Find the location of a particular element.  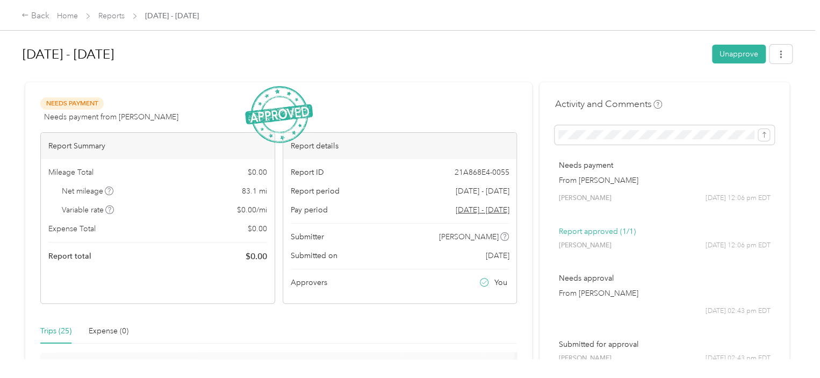

div: Report details is located at coordinates (400, 146).